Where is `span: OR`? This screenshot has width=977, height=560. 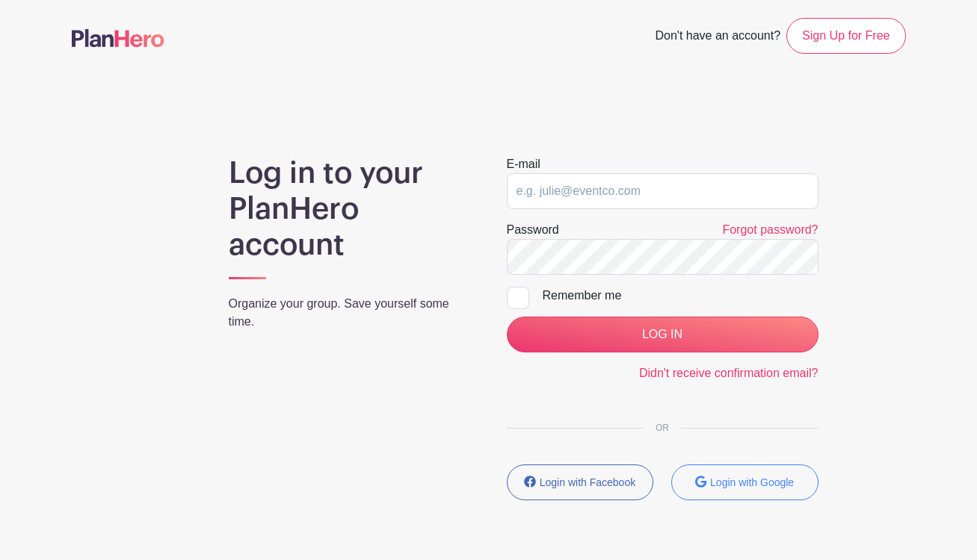 span: OR is located at coordinates (663, 428).